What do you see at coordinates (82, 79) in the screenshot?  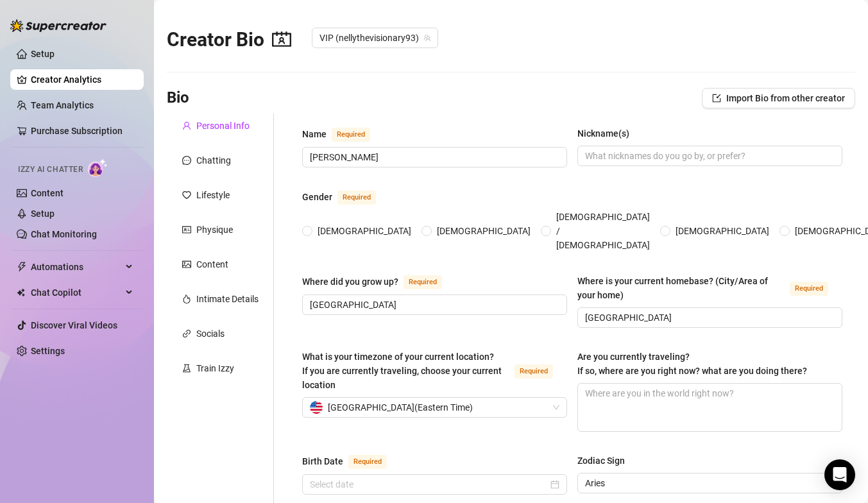 I see `a: Creator Analytics` at bounding box center [82, 79].